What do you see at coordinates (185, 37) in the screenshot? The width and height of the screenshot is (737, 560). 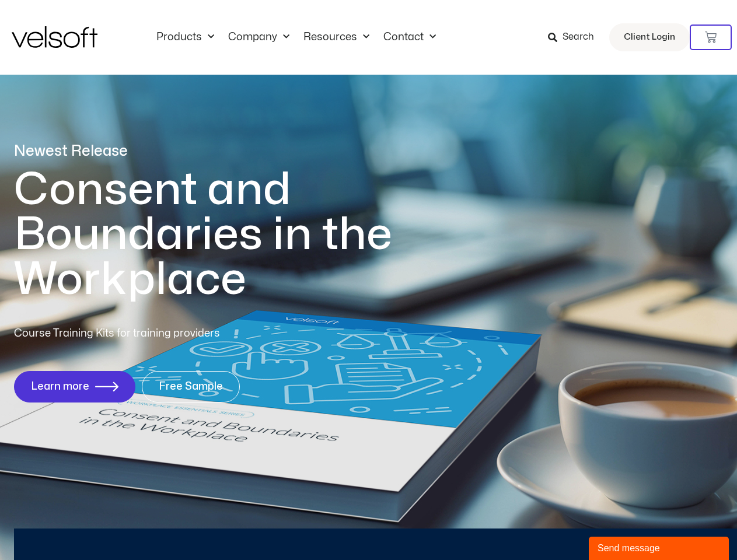 I see `a: ProductsMenu Toggle` at bounding box center [185, 37].